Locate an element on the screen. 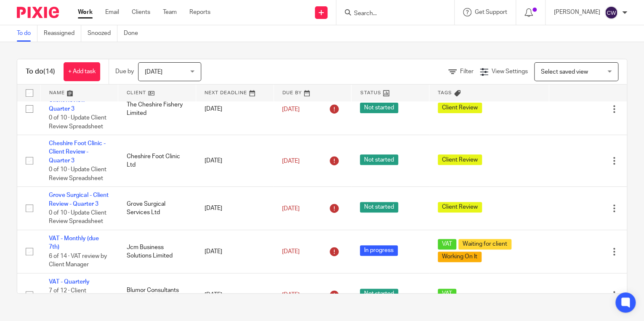  a: Reassigned is located at coordinates (62, 33).